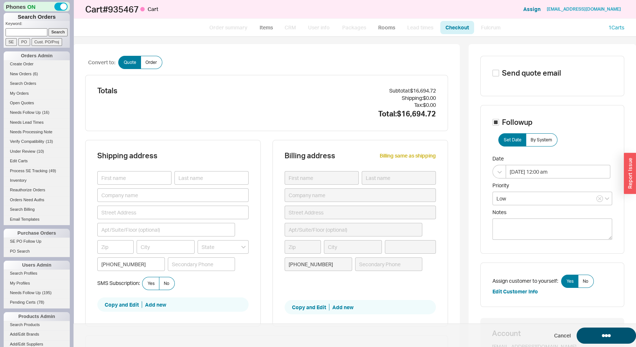 This screenshot has height=347, width=636. What do you see at coordinates (37, 233) in the screenshot?
I see `div: Purchase Orders` at bounding box center [37, 233].